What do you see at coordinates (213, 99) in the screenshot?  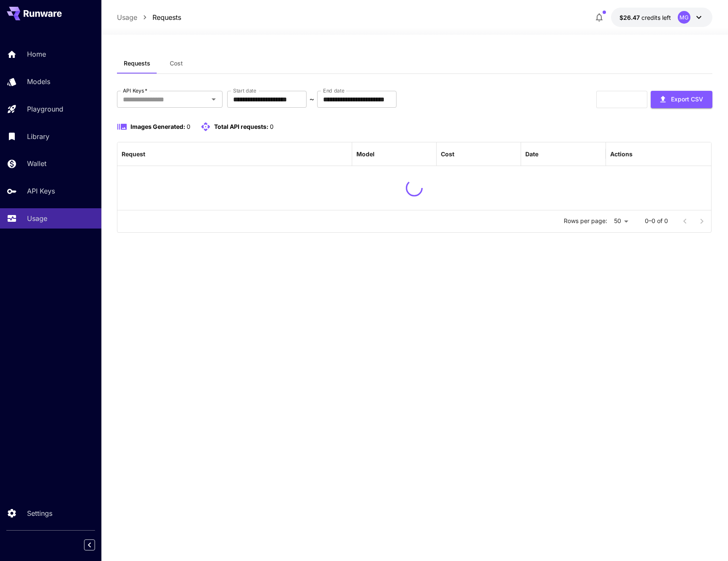 I see `button: Open` at bounding box center [213, 99].